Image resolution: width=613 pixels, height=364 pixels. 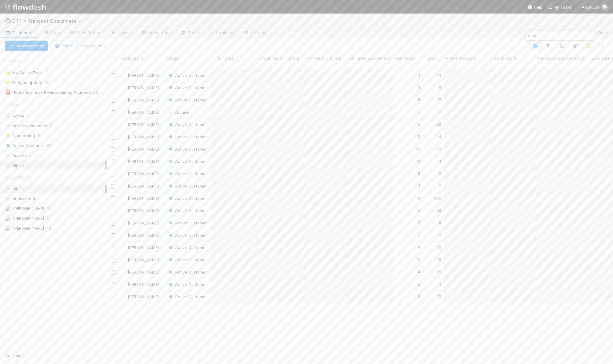 What do you see at coordinates (49, 208) in the screenshot?
I see `span: 32` at bounding box center [49, 208].